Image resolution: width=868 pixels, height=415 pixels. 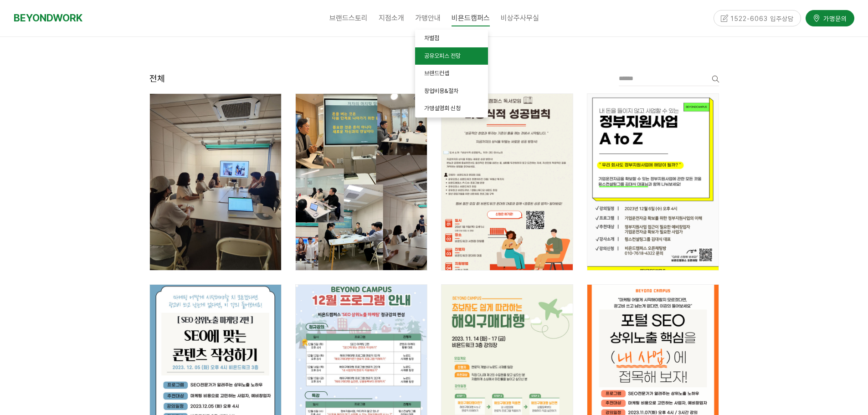 What do you see at coordinates (428, 18) in the screenshot?
I see `a: 가맹안내` at bounding box center [428, 18].